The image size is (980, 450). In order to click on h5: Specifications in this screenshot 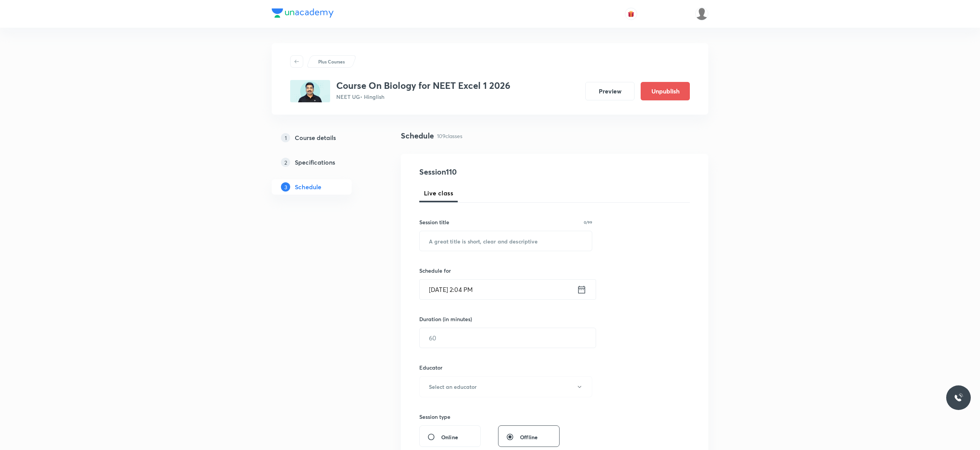, I will do `click(314, 162)`.